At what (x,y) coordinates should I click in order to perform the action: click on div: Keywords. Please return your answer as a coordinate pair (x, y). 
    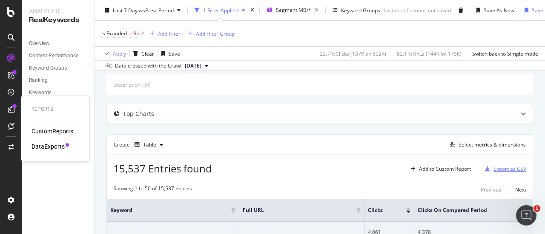
    Looking at the image, I should click on (40, 93).